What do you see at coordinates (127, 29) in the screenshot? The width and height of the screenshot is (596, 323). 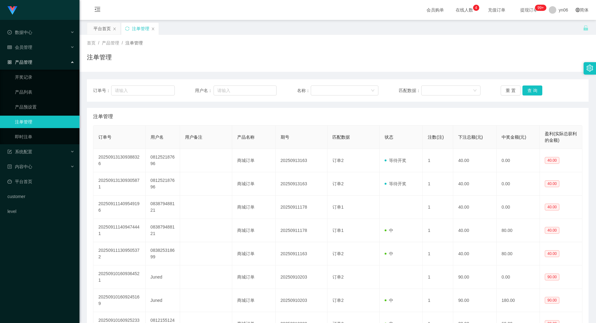 I see `i: 图标: sync` at bounding box center [127, 29].